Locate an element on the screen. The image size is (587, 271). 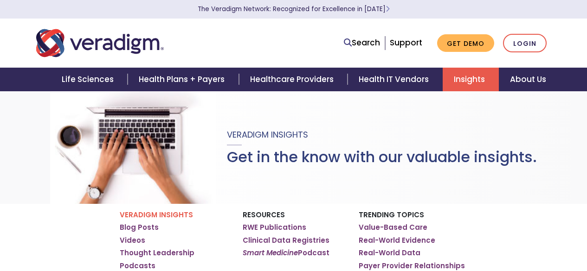
a: Real-World Data is located at coordinates (389, 253).